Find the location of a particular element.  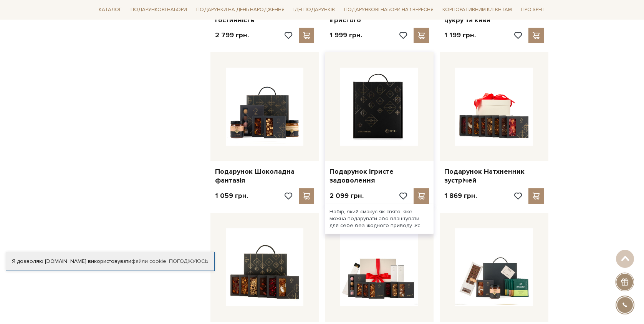

a: Корпоративним клієнтам is located at coordinates (477, 9).